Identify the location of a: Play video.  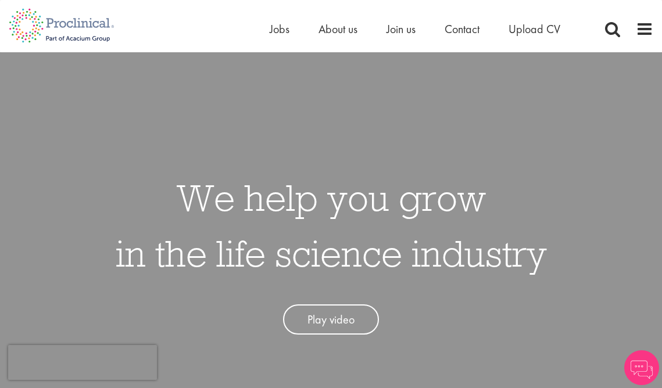
(331, 320).